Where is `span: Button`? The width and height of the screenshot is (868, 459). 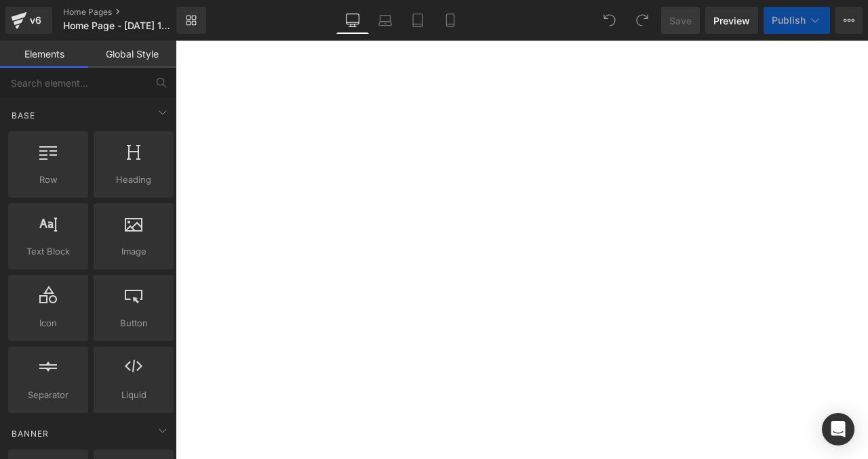
span: Button is located at coordinates (134, 323).